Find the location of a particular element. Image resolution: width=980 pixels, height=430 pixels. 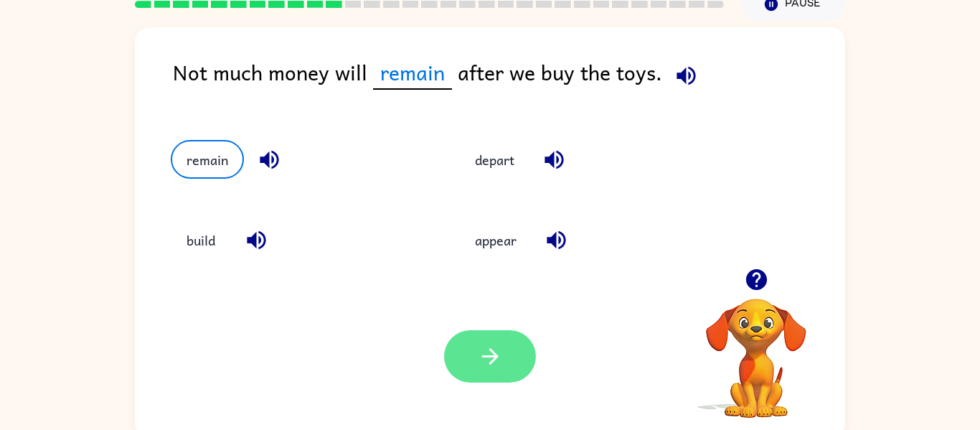

div: Not much money will after we buy the toys. is located at coordinates (509, 83).